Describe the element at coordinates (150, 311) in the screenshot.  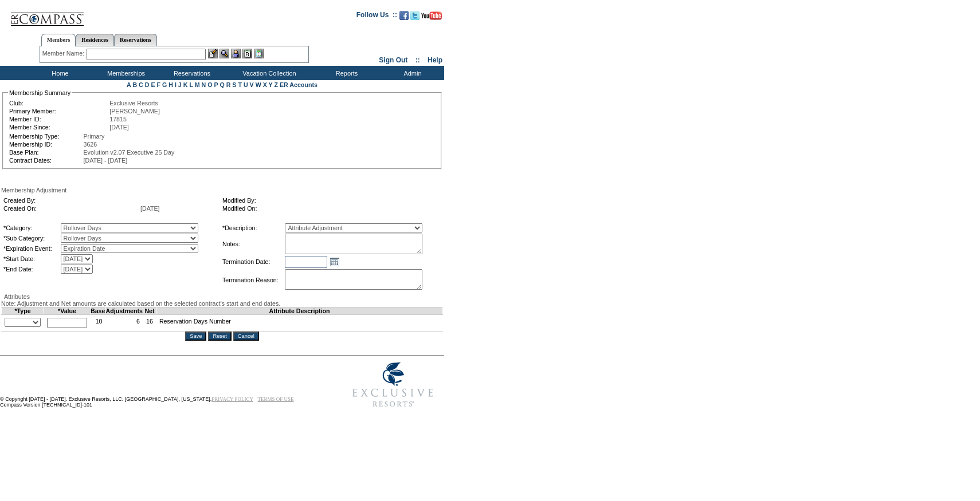
I see `td: Net` at that location.